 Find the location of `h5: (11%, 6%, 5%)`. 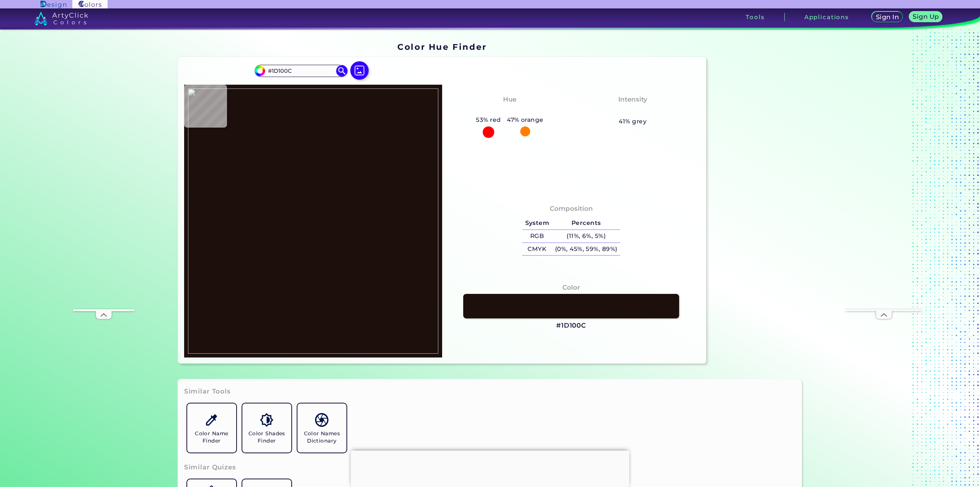

h5: (11%, 6%, 5%) is located at coordinates (586, 236).